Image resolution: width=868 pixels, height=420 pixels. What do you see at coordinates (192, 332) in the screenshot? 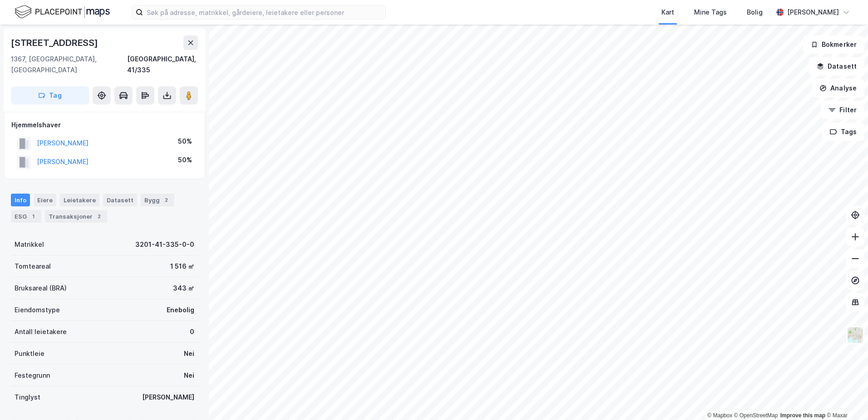
I see `div: 0` at bounding box center [192, 332].